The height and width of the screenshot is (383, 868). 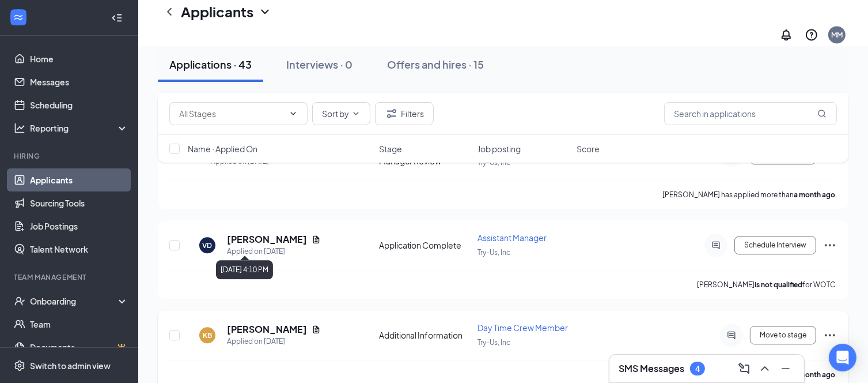 I want to click on button: Filter Filters, so click(x=404, y=113).